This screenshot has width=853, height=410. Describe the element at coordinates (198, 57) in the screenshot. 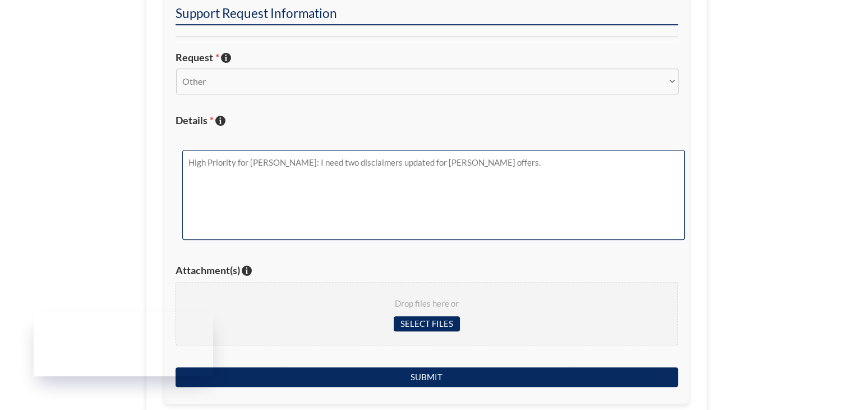

I see `span: Request` at that location.